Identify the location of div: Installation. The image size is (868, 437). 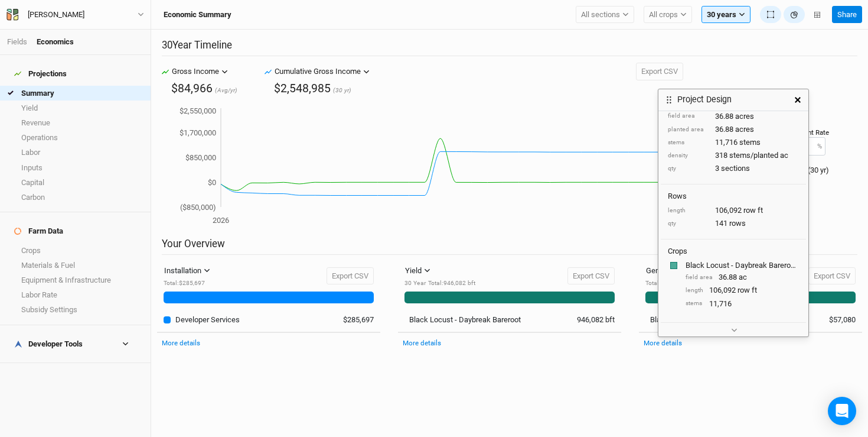
(183, 271).